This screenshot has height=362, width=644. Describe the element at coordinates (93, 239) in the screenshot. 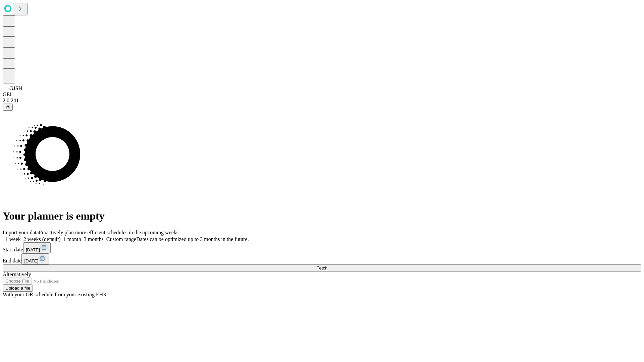

I see `span: 3 months` at that location.